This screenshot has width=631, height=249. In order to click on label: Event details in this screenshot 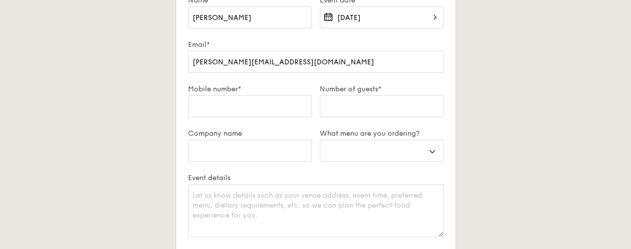, I will do `click(316, 178)`.